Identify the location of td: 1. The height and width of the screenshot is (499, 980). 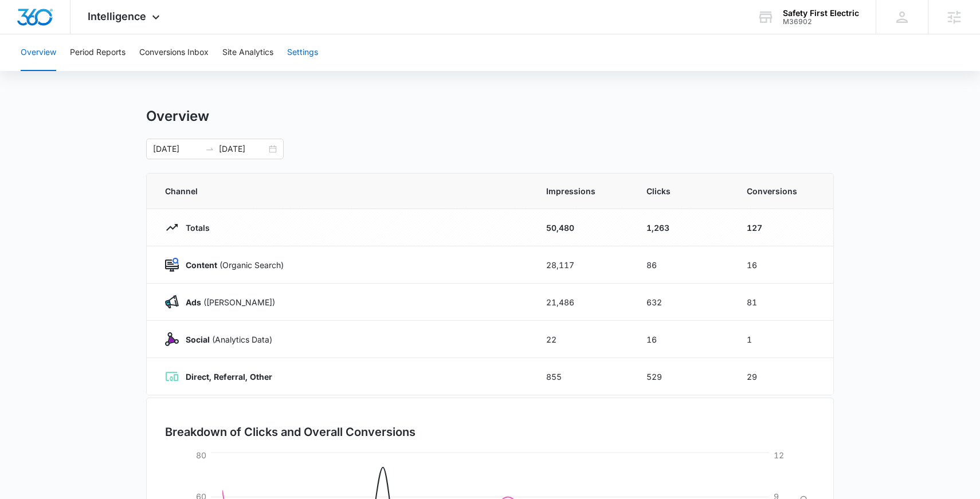
(783, 339).